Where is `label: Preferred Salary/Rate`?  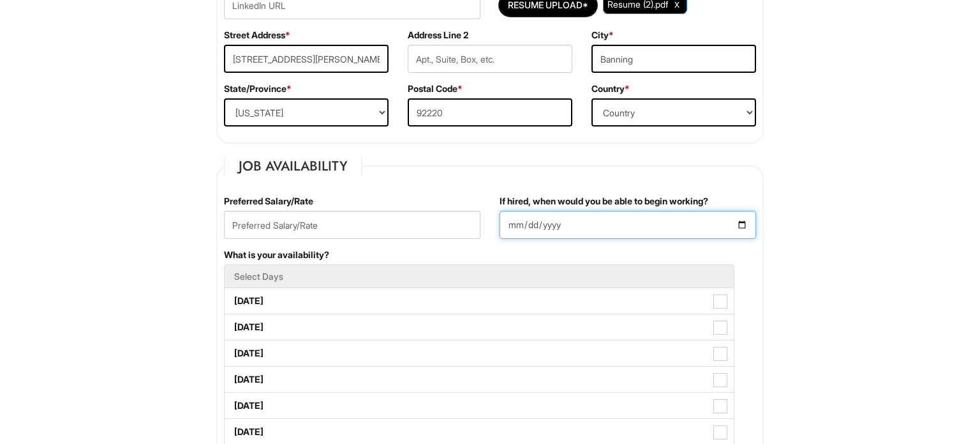
label: Preferred Salary/Rate is located at coordinates (269, 201).